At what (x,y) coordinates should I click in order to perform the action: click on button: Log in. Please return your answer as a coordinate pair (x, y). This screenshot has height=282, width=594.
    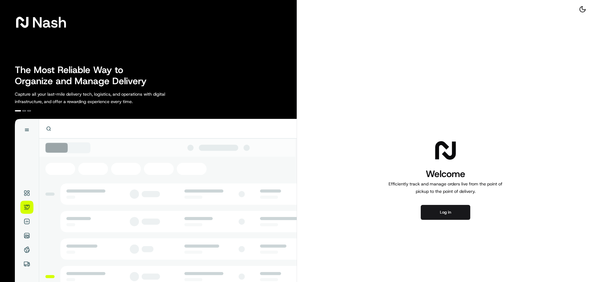
    Looking at the image, I should click on (446, 212).